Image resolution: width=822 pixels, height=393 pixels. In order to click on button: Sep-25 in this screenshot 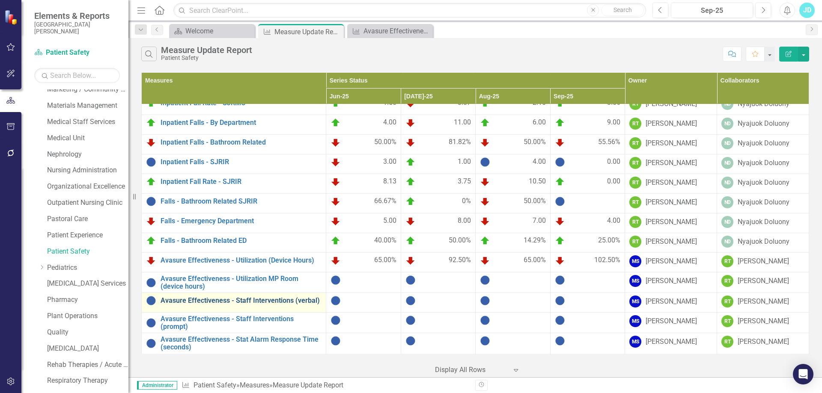, I will do `click(712, 10)`.